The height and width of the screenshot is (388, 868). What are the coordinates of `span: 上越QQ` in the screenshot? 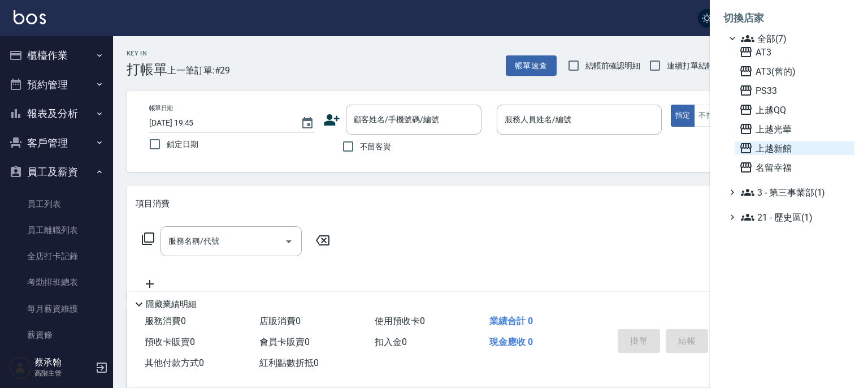 It's located at (794, 110).